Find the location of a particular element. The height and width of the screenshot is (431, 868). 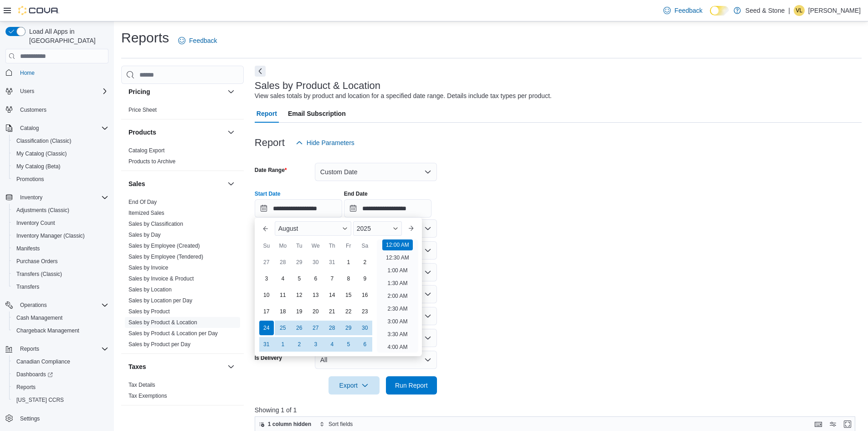

li: 3:30 AM is located at coordinates (398, 334).